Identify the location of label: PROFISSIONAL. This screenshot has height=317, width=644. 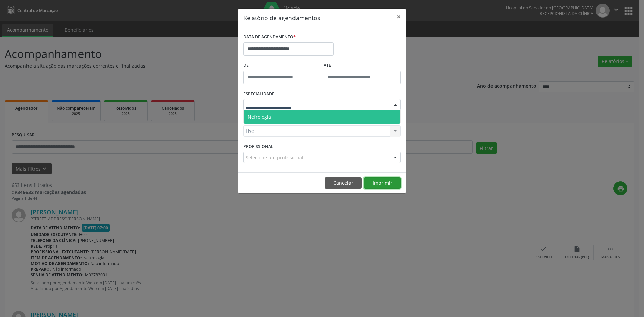
(258, 146).